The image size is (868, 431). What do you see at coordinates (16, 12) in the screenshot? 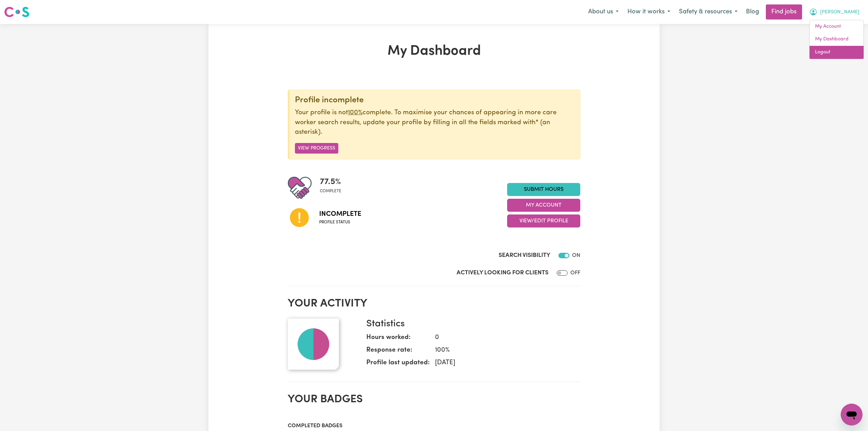
I see `a: Careseekers logo` at bounding box center [16, 12].